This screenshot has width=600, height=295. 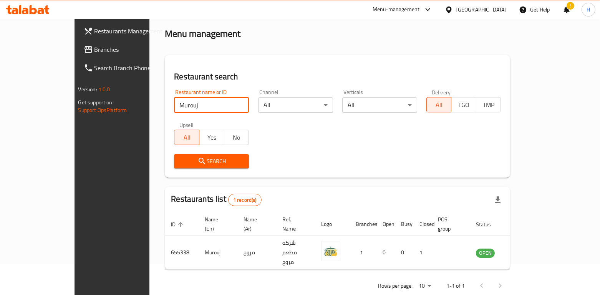 What do you see at coordinates (216, 224) in the screenshot?
I see `span: Name (En)` at bounding box center [216, 224].